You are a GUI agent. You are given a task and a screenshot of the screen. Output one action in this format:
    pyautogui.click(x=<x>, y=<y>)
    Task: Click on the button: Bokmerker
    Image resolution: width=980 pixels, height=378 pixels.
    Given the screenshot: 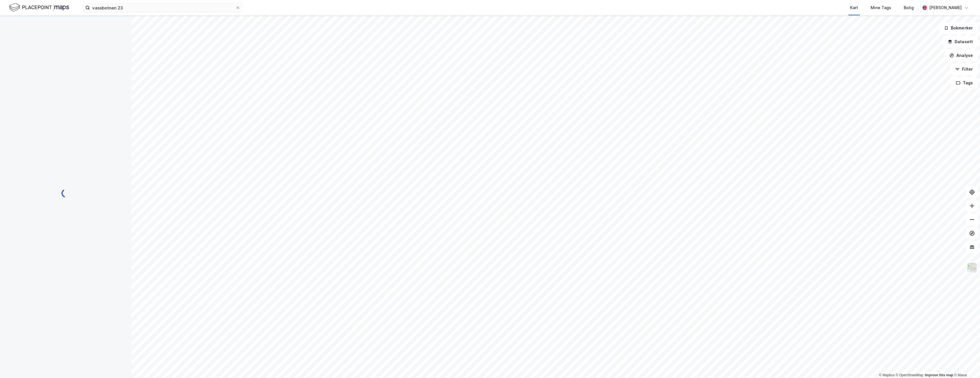 What is the action you would take?
    pyautogui.click(x=958, y=28)
    